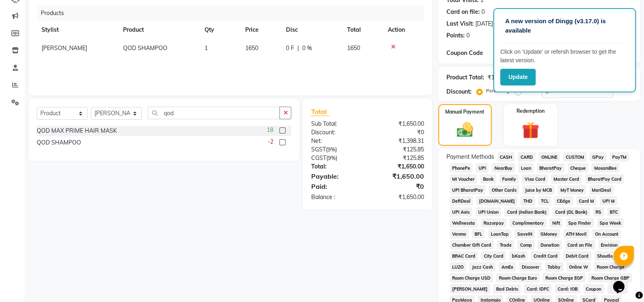 The width and height of the screenshot is (644, 302). I want to click on span: Loan, so click(526, 167).